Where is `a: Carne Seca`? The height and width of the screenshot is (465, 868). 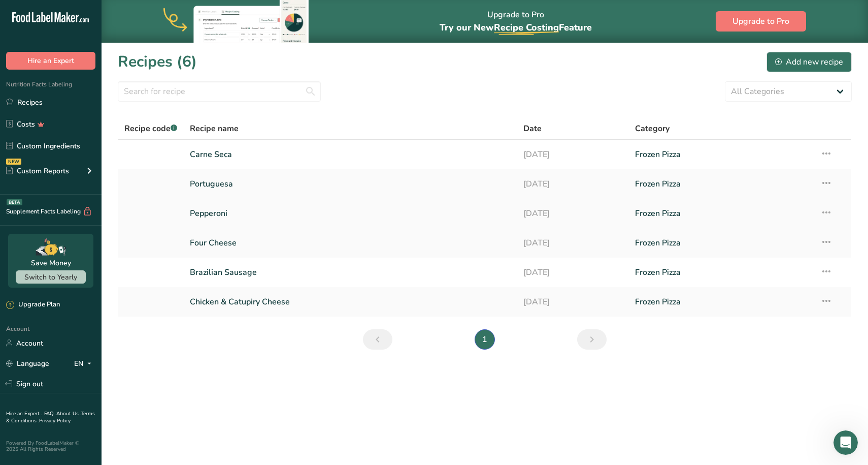
a: Carne Seca is located at coordinates (351, 155).